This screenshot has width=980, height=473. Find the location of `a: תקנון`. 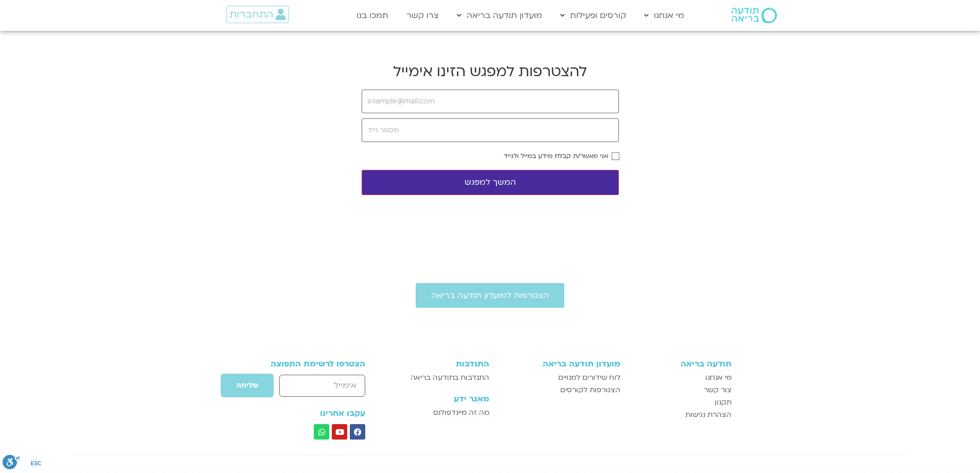

a: תקנון is located at coordinates (681, 403).